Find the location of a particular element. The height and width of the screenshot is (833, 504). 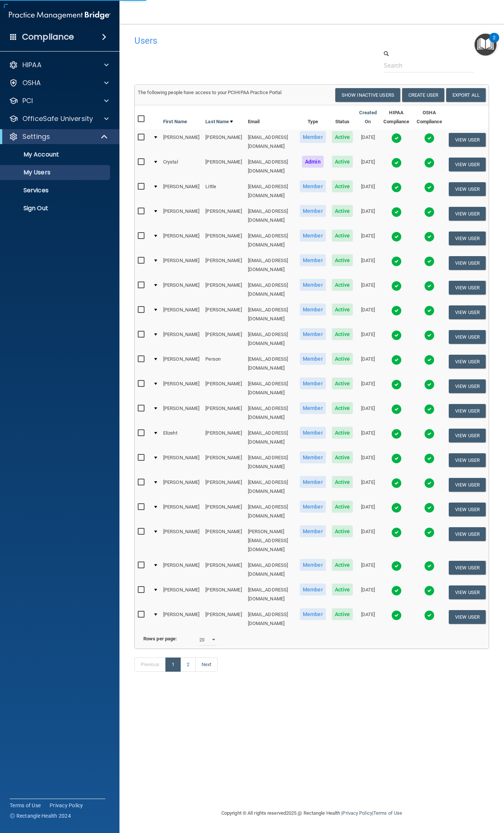

td: Crystal is located at coordinates (181, 167).